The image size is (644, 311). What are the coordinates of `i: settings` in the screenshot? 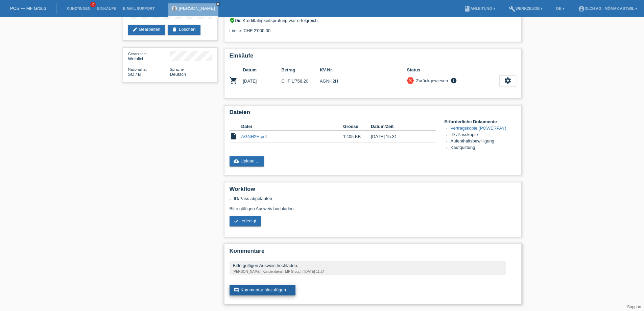 It's located at (508, 81).